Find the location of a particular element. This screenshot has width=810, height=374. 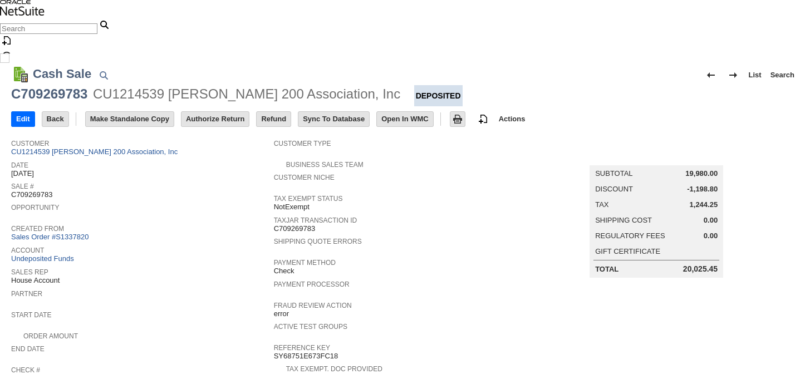

a: Gift Certificate is located at coordinates (628, 251).